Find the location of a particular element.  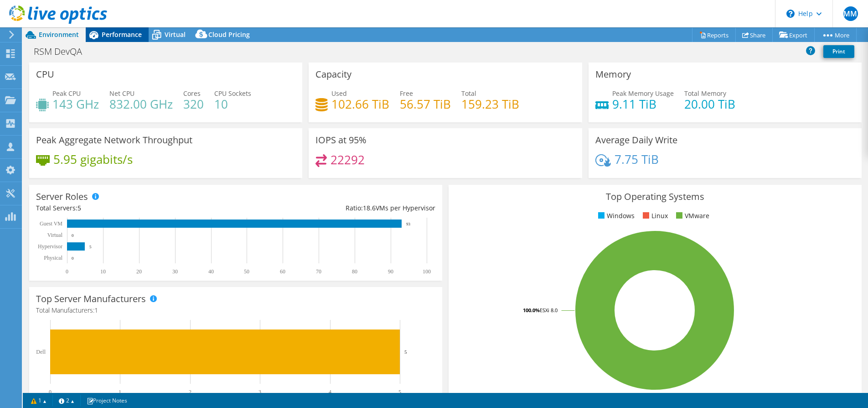

h3: CPU is located at coordinates (45, 74).